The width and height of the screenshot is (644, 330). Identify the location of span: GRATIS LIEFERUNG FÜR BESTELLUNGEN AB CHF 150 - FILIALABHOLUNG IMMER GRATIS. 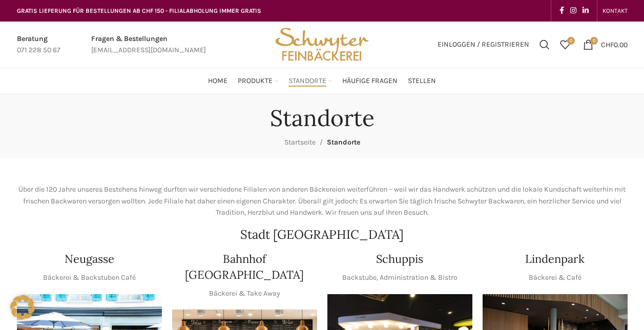
(139, 11).